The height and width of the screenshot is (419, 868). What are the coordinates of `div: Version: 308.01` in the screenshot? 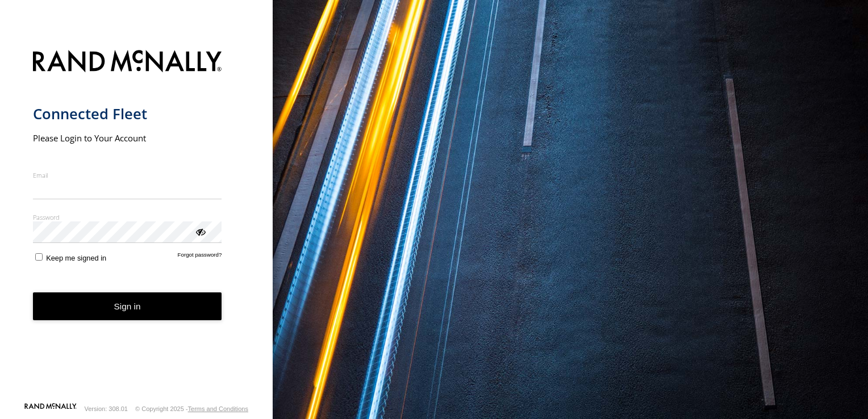 It's located at (106, 409).